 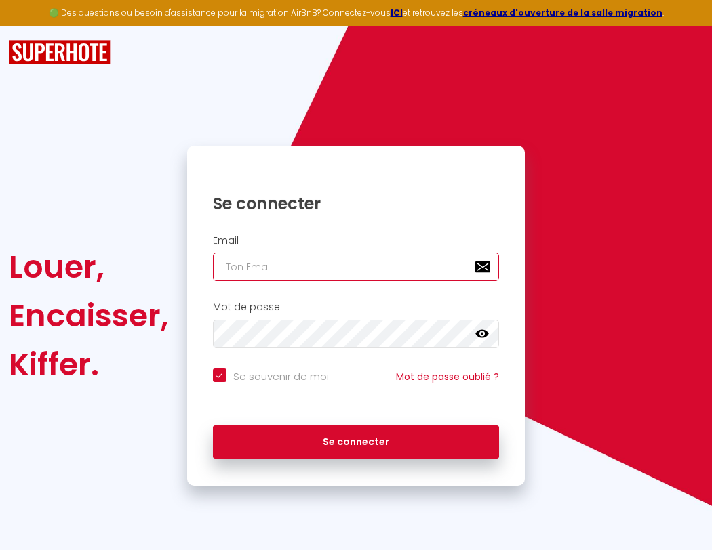 What do you see at coordinates (356, 267) in the screenshot?
I see `input: Ton Email` at bounding box center [356, 267].